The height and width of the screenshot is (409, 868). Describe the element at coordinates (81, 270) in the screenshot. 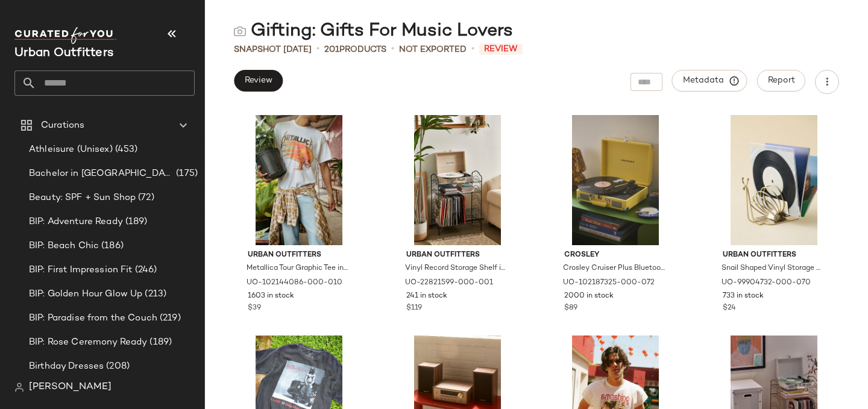

I see `span: BIP: First Impression Fit` at that location.